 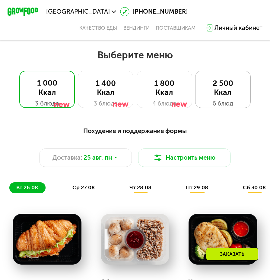 I want to click on div: 4 блюда, so click(x=164, y=103).